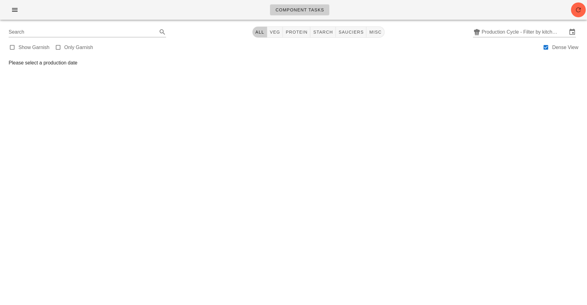 This screenshot has height=305, width=587. Describe the element at coordinates (352, 32) in the screenshot. I see `button: sauciers` at that location.